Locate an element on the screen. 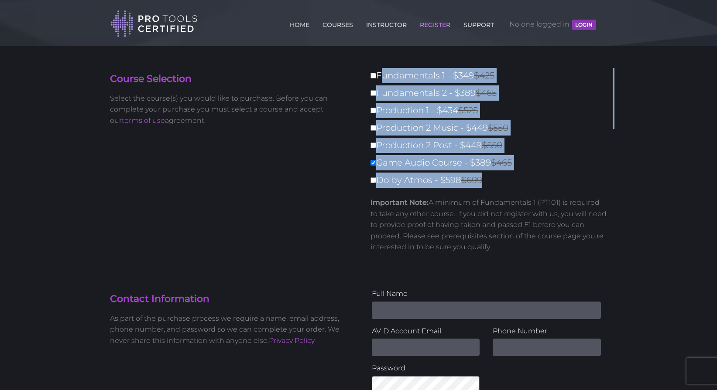  span: $525 is located at coordinates (468, 110).